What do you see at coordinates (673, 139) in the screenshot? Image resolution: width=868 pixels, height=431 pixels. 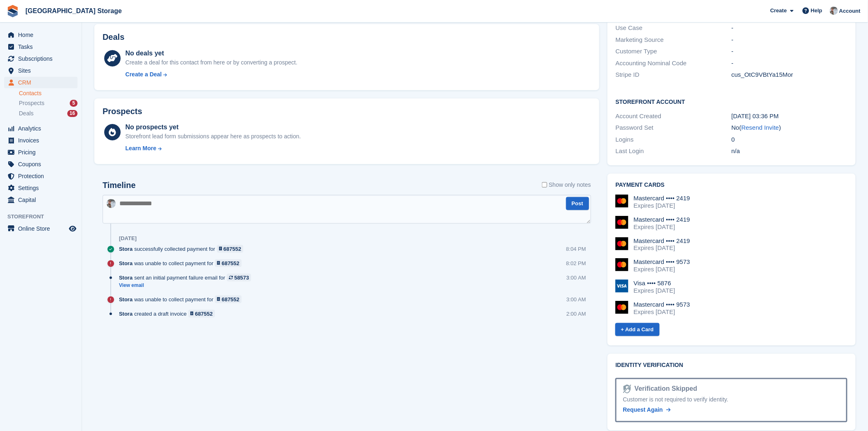 I see `div: Logins` at bounding box center [673, 139].